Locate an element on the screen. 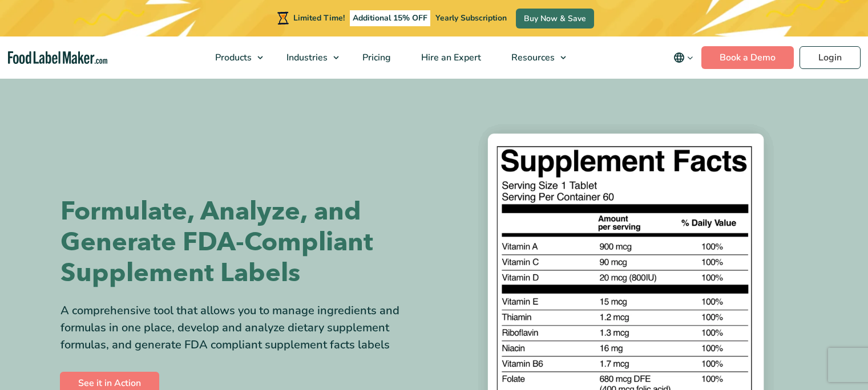 The image size is (868, 390). a: Pricing is located at coordinates (375, 58).